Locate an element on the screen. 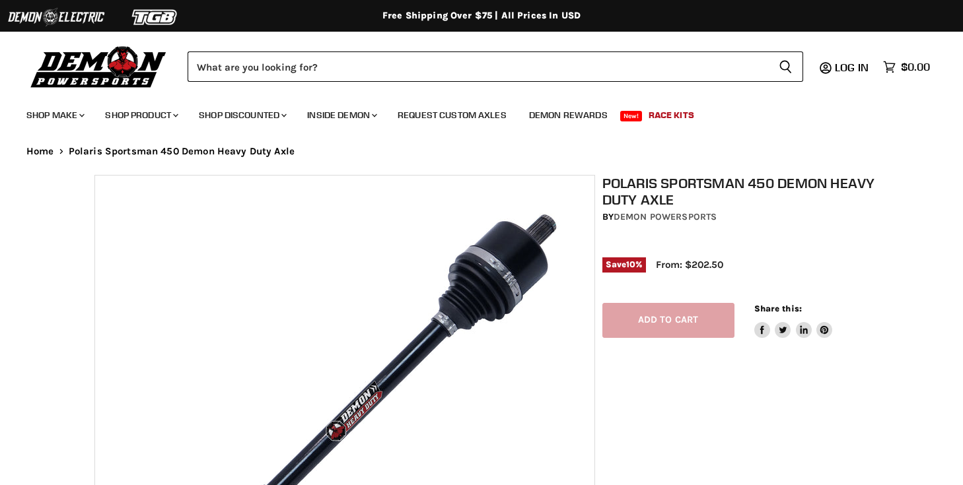 This screenshot has width=963, height=485. form: Product is located at coordinates (495, 67).